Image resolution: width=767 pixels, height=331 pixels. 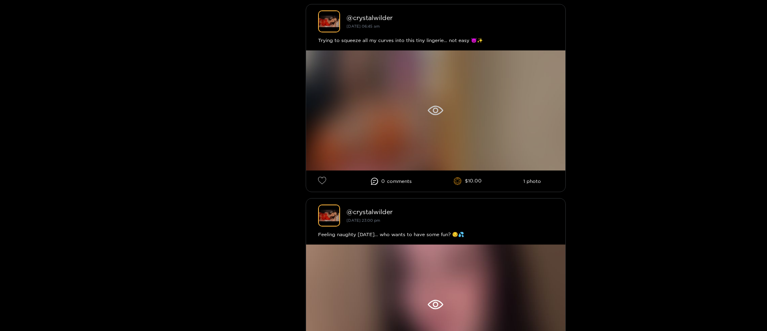 I want to click on div: Trying to squeeze all my curves into this tiny lingerie… not easy 😈✨, so click(x=436, y=40).